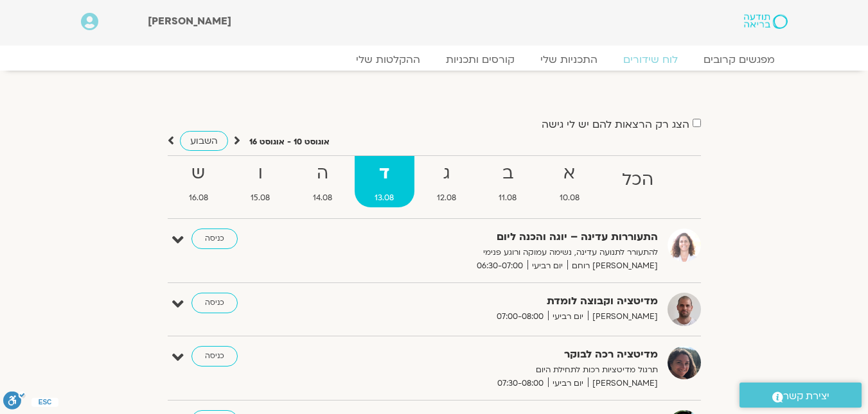  What do you see at coordinates (570, 182) in the screenshot?
I see `a: א10.08` at bounding box center [570, 182].